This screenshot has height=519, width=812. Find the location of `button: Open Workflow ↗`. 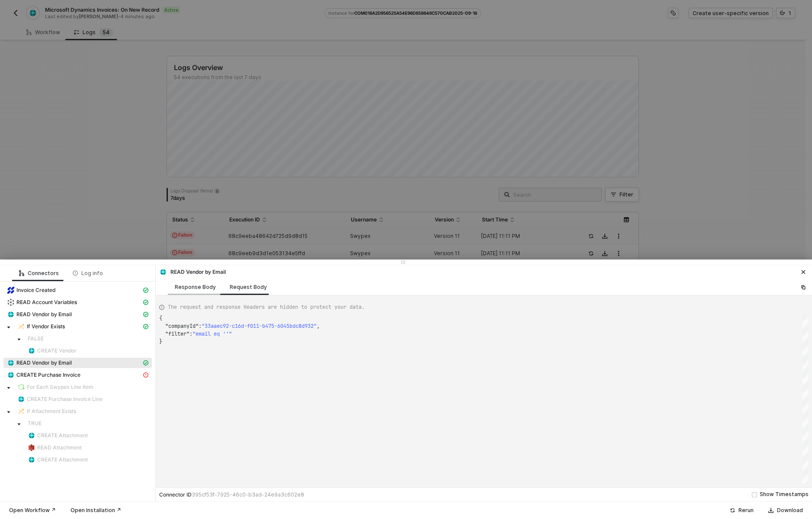

button: Open Workflow ↗ is located at coordinates (33, 510).